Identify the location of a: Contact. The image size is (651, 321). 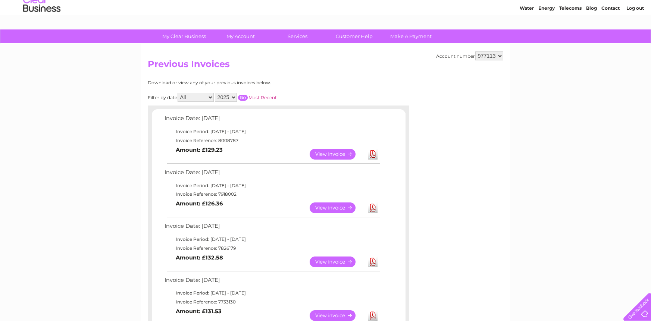
(610, 34).